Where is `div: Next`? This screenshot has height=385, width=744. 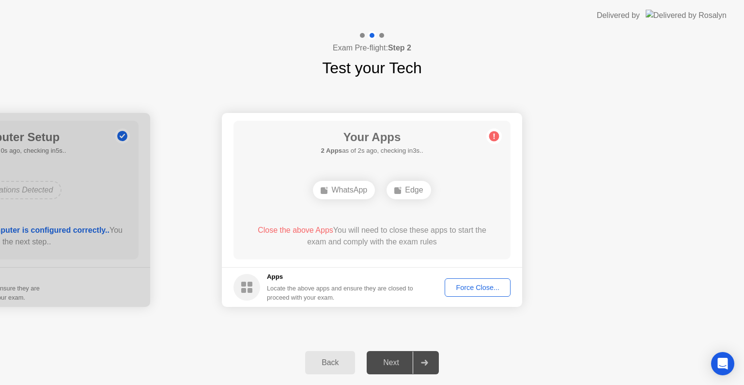
div: Next is located at coordinates (391, 362).